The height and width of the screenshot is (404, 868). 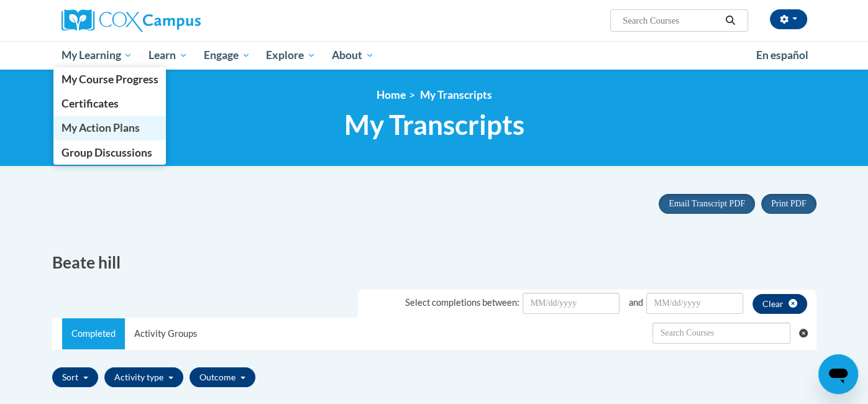 I want to click on span: Explore, so click(x=291, y=55).